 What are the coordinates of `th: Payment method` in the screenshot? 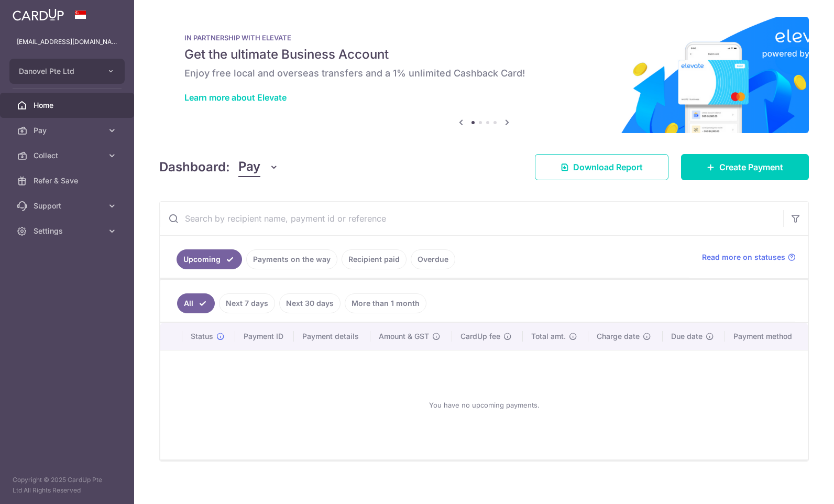 It's located at (766, 337).